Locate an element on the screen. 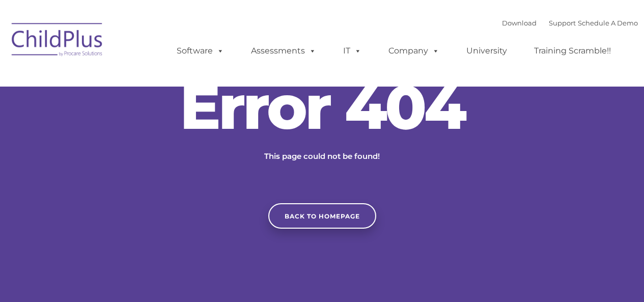 The image size is (644, 302). a: Back to homepage is located at coordinates (323, 216).